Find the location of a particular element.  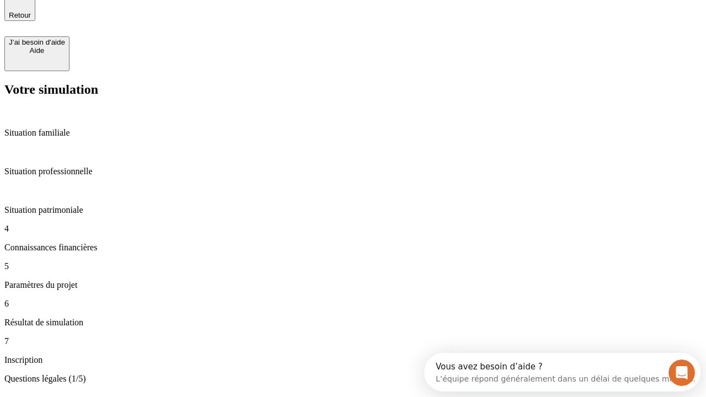

p: Résultat de simulation is located at coordinates (353, 323).